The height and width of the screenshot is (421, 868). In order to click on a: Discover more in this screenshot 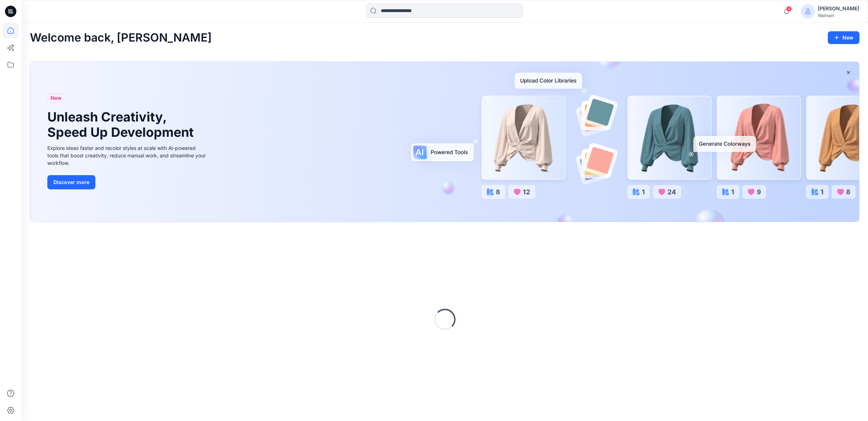, I will do `click(127, 182)`.